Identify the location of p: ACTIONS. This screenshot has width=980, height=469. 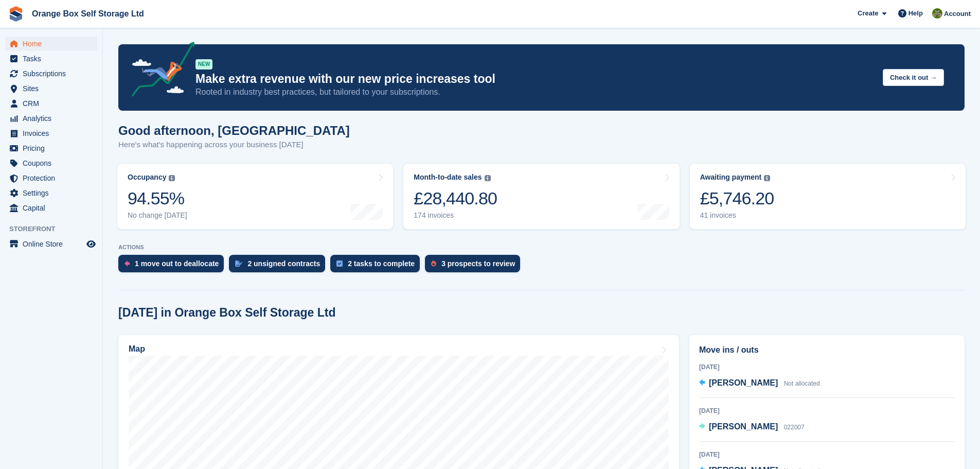
(541, 247).